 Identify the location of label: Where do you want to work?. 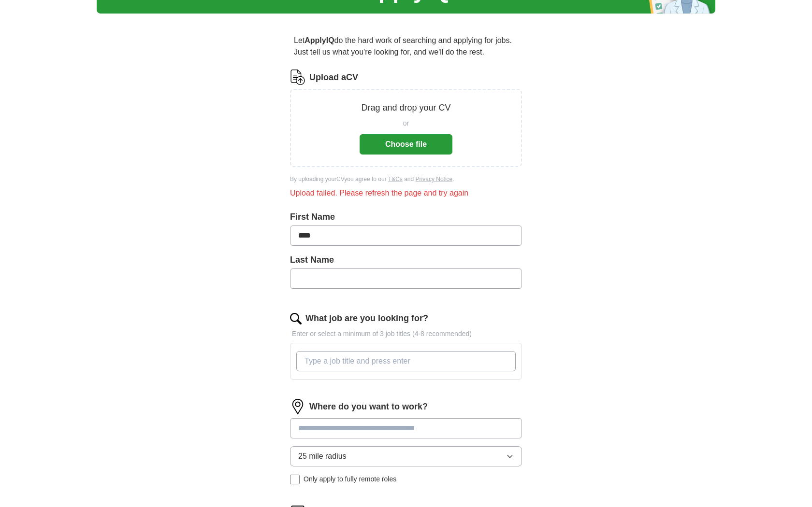
(368, 407).